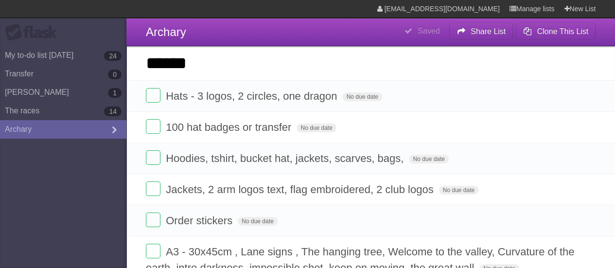  Describe the element at coordinates (34, 33) in the screenshot. I see `div: Flask` at that location.